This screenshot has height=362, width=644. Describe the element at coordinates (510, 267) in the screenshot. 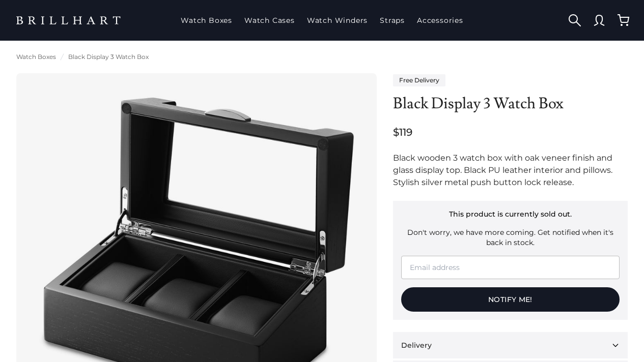

I see `input: Email address` at that location.